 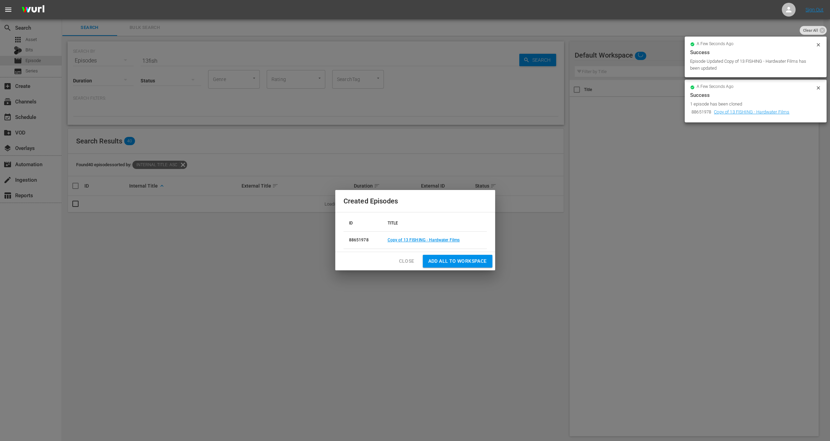 I want to click on img: ans4CAIJ8jUAAAAAAAAAAAAAAAAAAAAAAAAgQb4GAAAAAAAAAAAAAAAAAAAAAAAAJMjXAAAAAAAAAAAAAAAAAAAAAAAAgAT5G..., so click(x=33, y=10).